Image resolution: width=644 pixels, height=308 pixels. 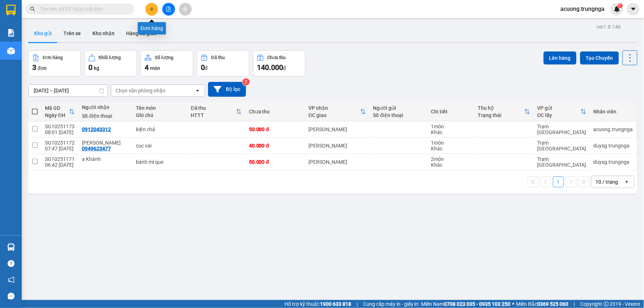 I want to click on span: message, so click(x=11, y=296).